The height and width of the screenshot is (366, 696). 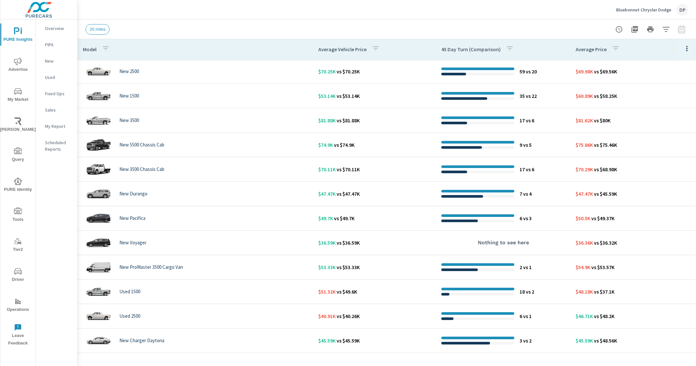 I want to click on p: vs $48.56K, so click(x=605, y=340).